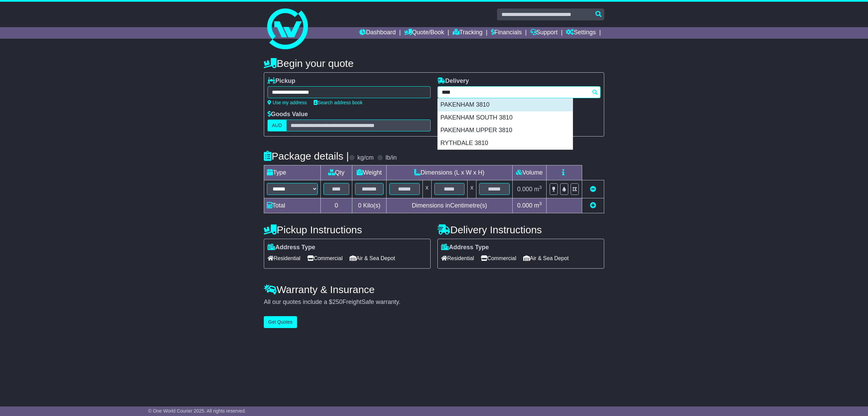 The width and height of the screenshot is (868, 416). Describe the element at coordinates (506, 33) in the screenshot. I see `a: Financials` at that location.